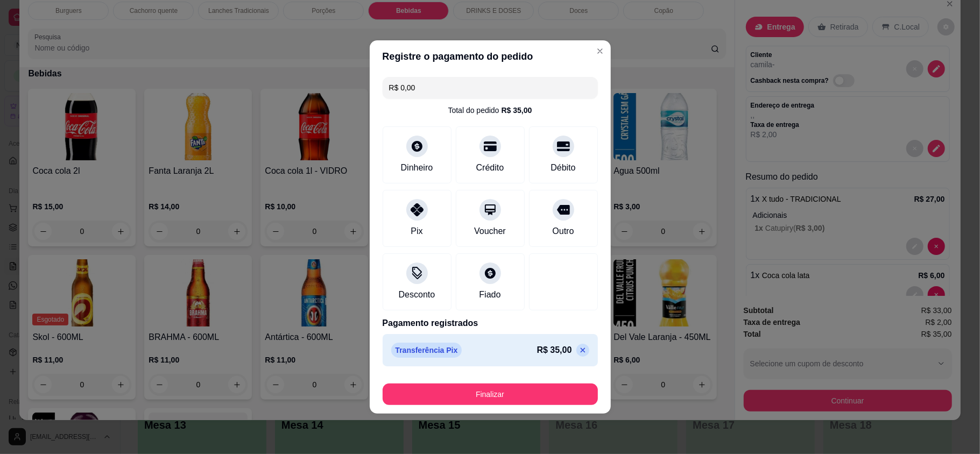 The height and width of the screenshot is (454, 980). Describe the element at coordinates (600, 51) in the screenshot. I see `button: Close` at that location.